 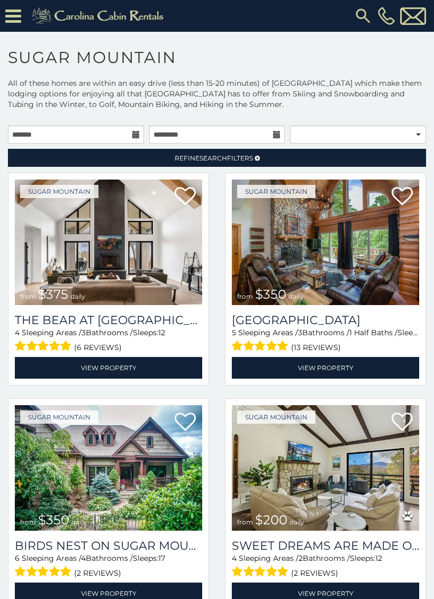 What do you see at coordinates (100, 16) in the screenshot?
I see `img: Khaki-logo.png` at bounding box center [100, 16].